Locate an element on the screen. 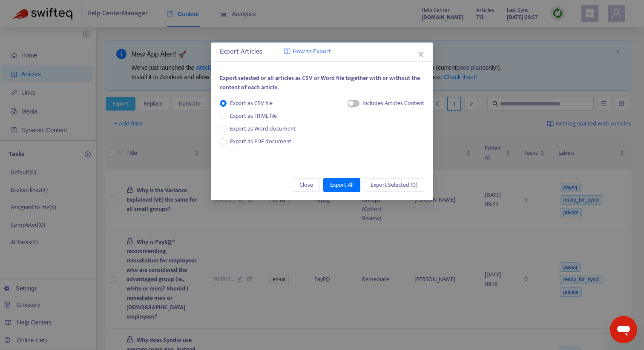 The height and width of the screenshot is (350, 644). div: Includes Articles Content is located at coordinates (393, 103).